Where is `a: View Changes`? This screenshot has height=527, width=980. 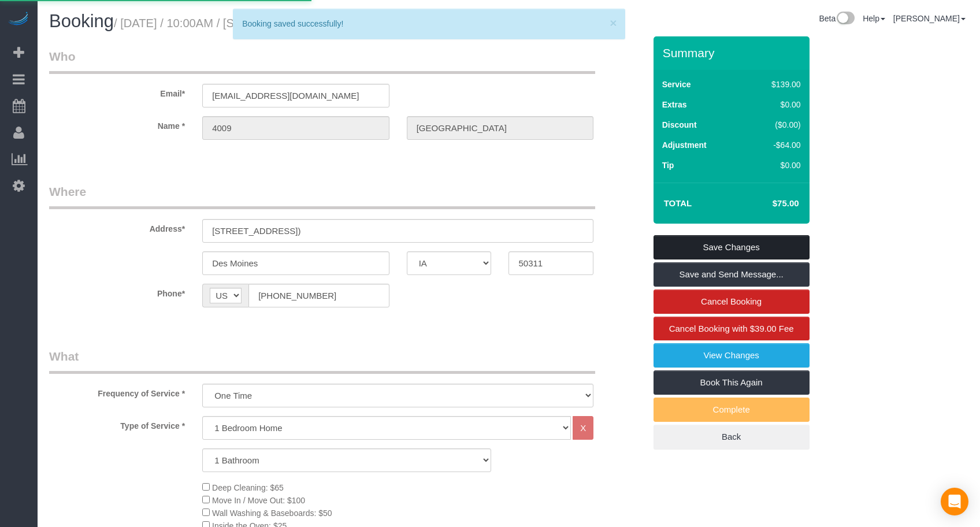
a: View Changes is located at coordinates (732, 355).